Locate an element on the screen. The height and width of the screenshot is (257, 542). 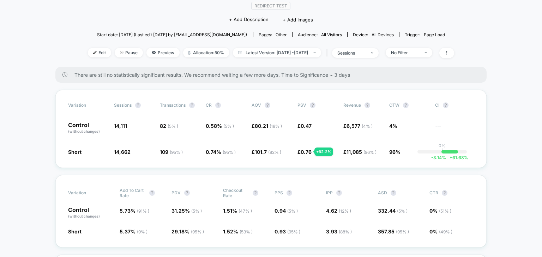
span: Revenue is located at coordinates (352, 105).